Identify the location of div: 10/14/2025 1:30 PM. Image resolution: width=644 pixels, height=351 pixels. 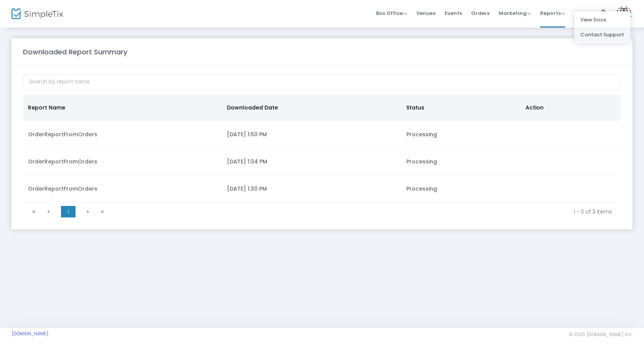
(312, 189).